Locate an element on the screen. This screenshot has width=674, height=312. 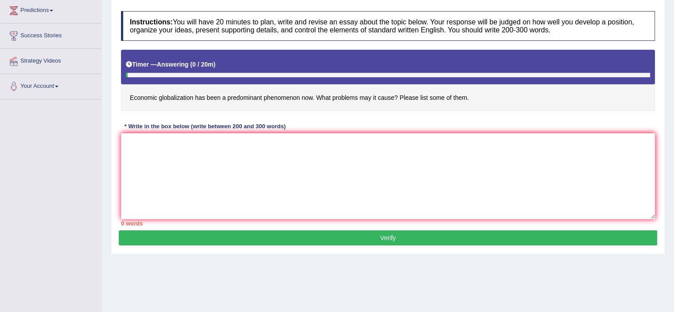
h4: You will have 20 minutes to plan, write and revise an essay about the topic below. Your response ... is located at coordinates (388, 26).